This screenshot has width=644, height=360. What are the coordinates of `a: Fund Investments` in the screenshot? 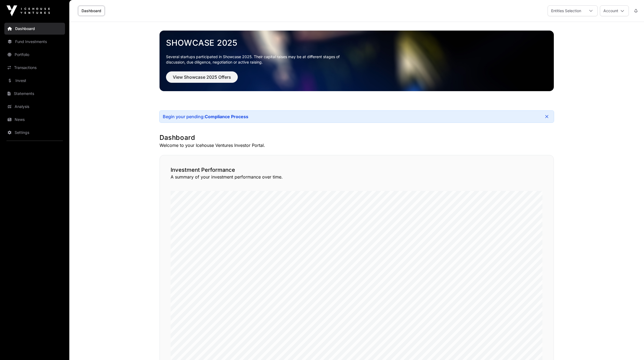 It's located at (35, 42).